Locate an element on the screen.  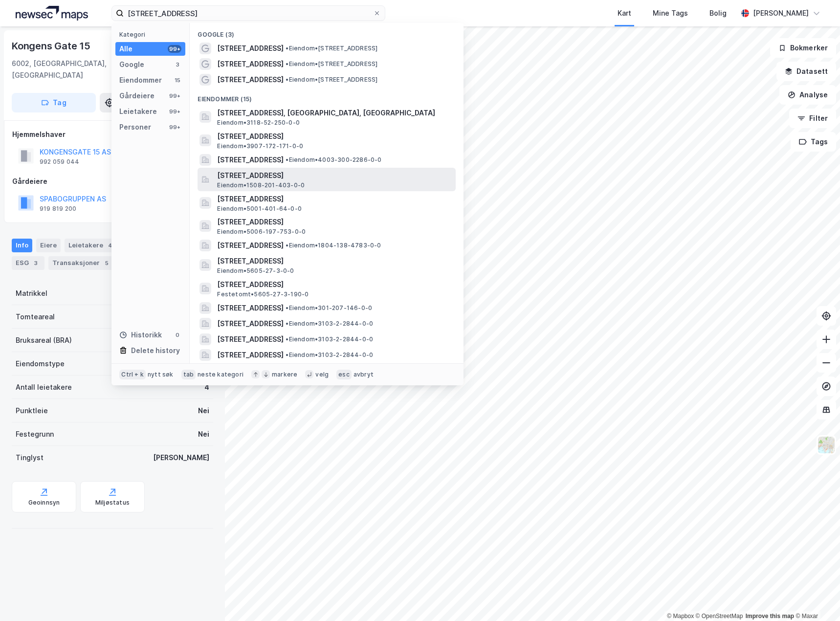
span: Eiendom • 1804-138-4783-0-0 is located at coordinates (333, 246).